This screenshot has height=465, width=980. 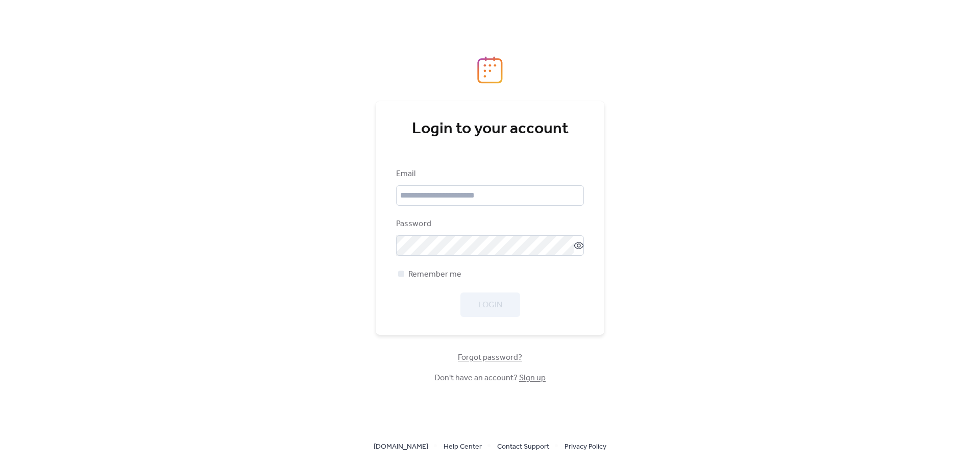 What do you see at coordinates (490, 357) in the screenshot?
I see `a: Forgot password?` at bounding box center [490, 357].